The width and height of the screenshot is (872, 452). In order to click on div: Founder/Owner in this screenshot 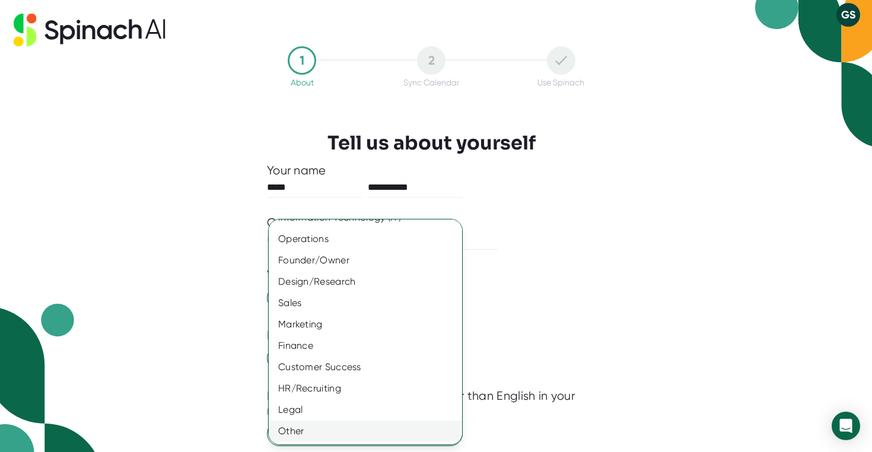, I will do `click(369, 260)`.